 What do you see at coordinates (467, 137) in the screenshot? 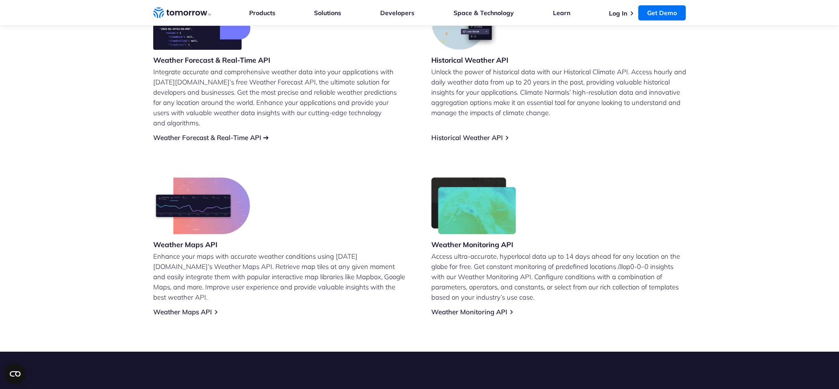
I see `a: Historical Weather API` at bounding box center [467, 137].